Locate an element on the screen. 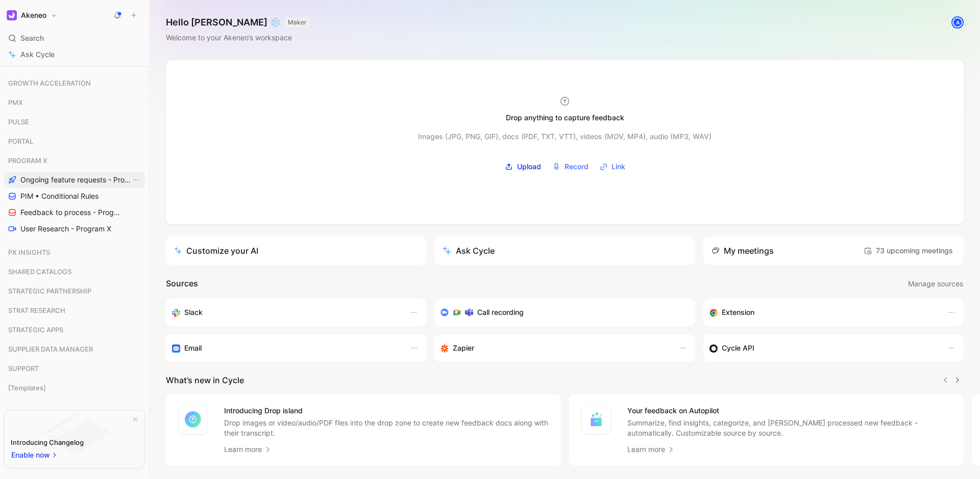 Image resolution: width=980 pixels, height=479 pixels. span: [Templates] is located at coordinates (27, 388).